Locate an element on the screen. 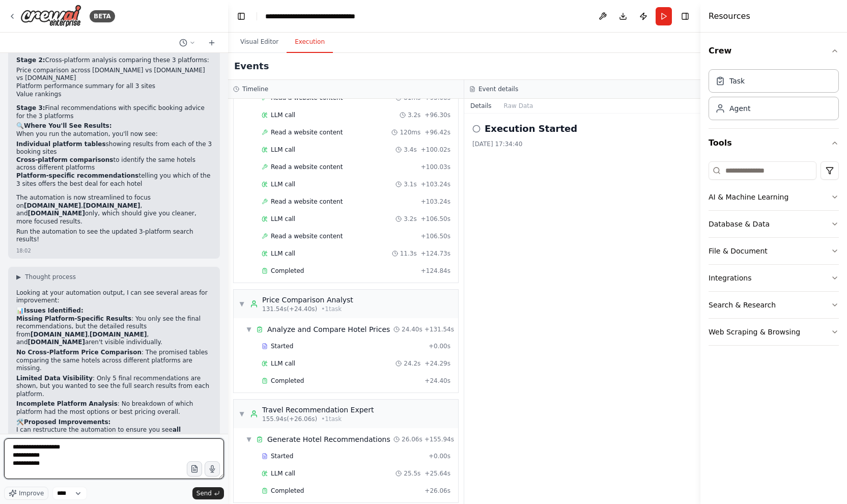 The height and width of the screenshot is (504, 847). span: Thought process is located at coordinates (50, 277).